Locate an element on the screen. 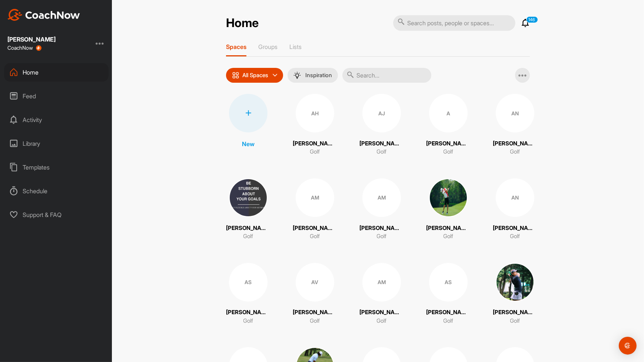  img: square_90ca70d9d62dd92e3c638db67d6e86f8.jpg is located at coordinates (248, 198).